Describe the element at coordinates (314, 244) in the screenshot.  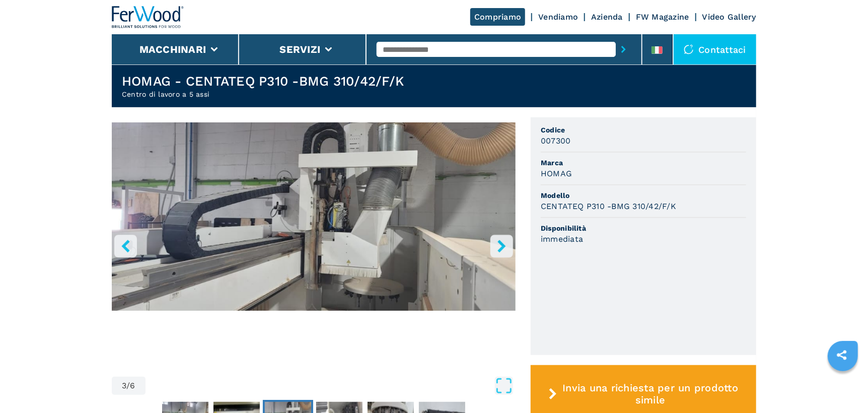
I see `div: Go to Slide 3` at that location.